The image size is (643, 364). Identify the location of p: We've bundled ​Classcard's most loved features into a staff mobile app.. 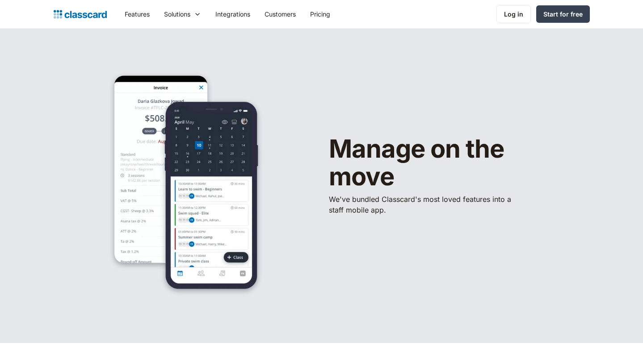
(423, 204).